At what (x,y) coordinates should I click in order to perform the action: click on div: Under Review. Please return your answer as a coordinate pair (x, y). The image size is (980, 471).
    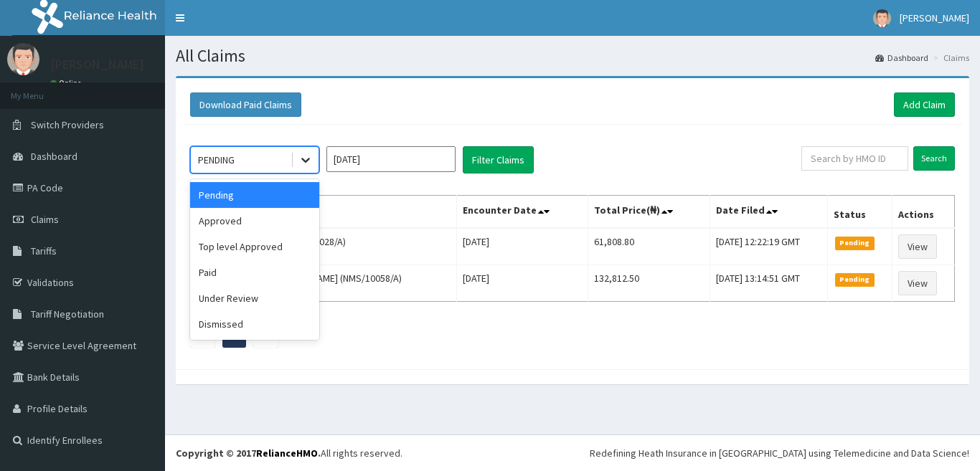
    Looking at the image, I should click on (255, 298).